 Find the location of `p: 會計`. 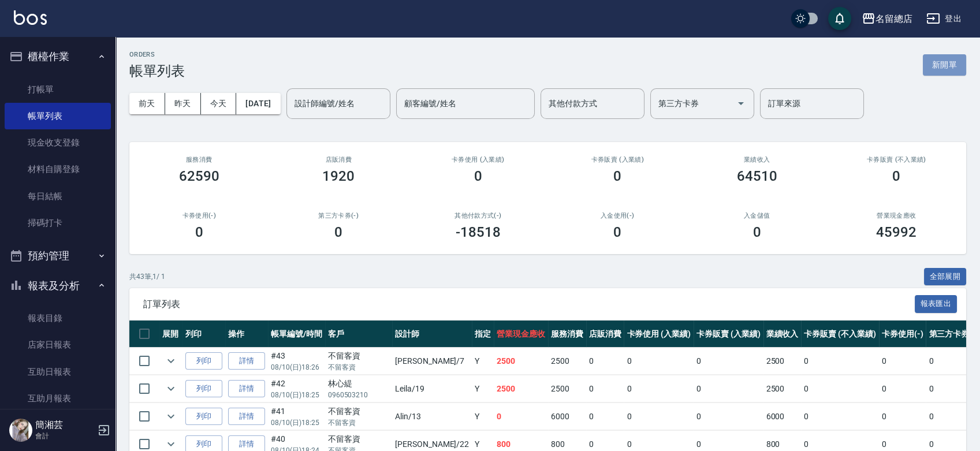

p: 會計 is located at coordinates (65, 436).